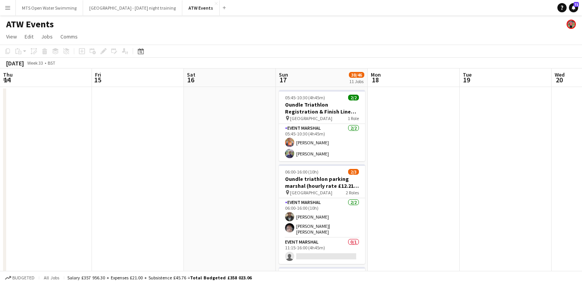 The width and height of the screenshot is (582, 284). What do you see at coordinates (283, 80) in the screenshot?
I see `span: 17` at bounding box center [283, 80].